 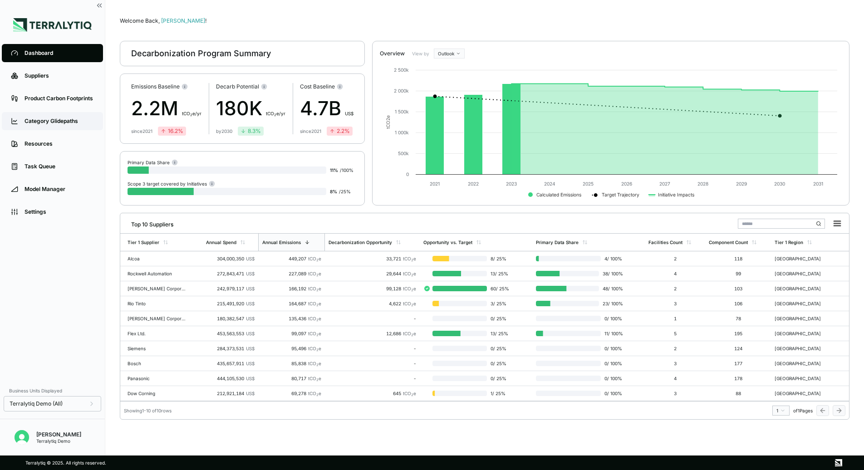 What do you see at coordinates (230, 378) in the screenshot?
I see `div: 444,105,530` at bounding box center [230, 378].